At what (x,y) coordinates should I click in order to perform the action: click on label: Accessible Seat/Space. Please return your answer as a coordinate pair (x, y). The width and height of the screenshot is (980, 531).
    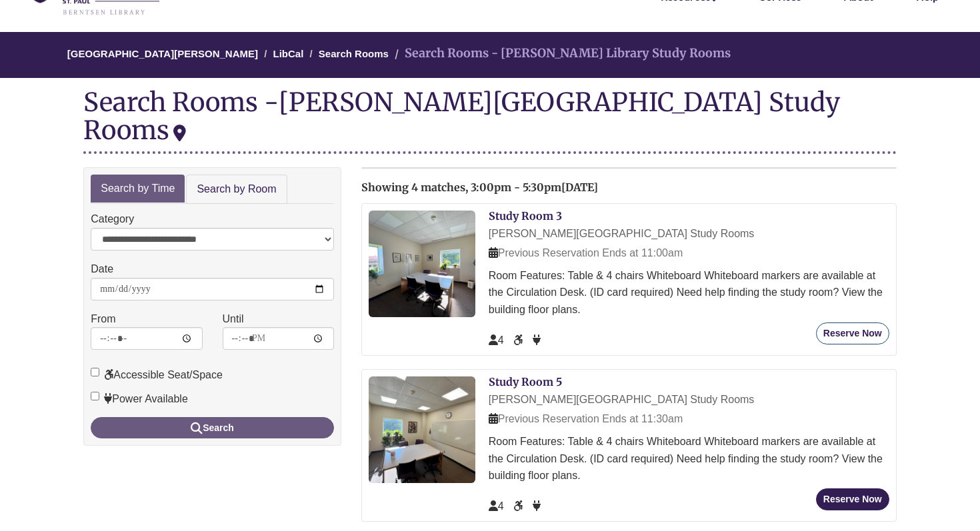
    Looking at the image, I should click on (157, 375).